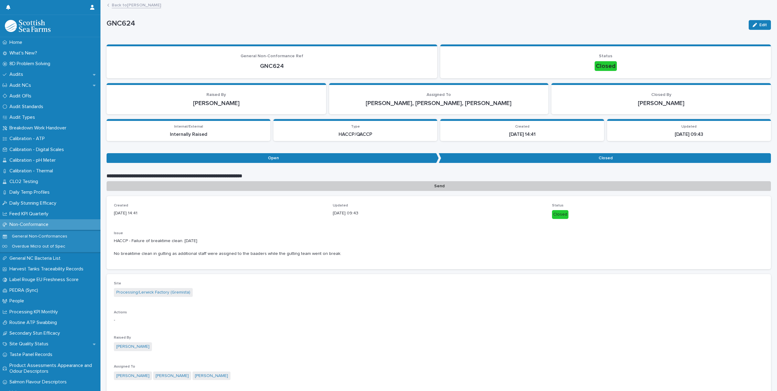 This screenshot has height=391, width=777. What do you see at coordinates (118, 233) in the screenshot?
I see `span: Issue` at bounding box center [118, 233].